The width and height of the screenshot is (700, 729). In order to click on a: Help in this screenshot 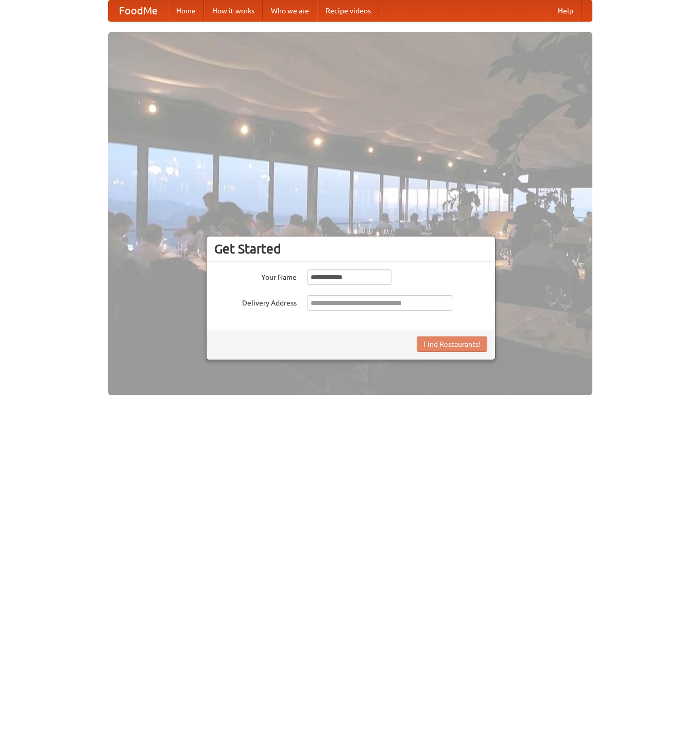, I will do `click(566, 11)`.